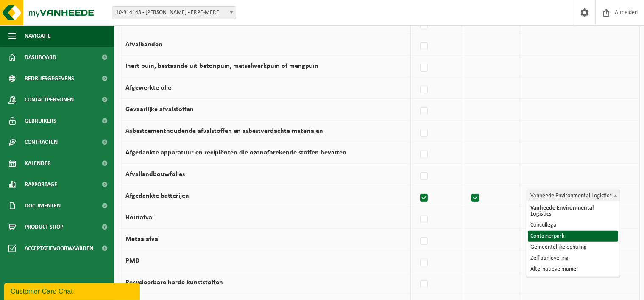 The height and width of the screenshot is (300, 644). Describe the element at coordinates (68, 10) in the screenshot. I see `div: Customer Care Chat` at that location.